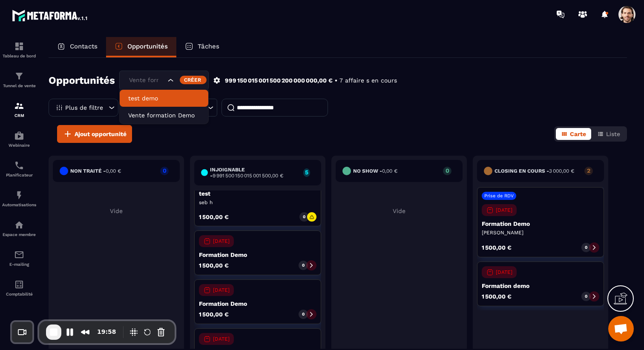 This screenshot has height=350, width=644. What do you see at coordinates (95, 134) in the screenshot?
I see `button: Ajout opportunité` at bounding box center [95, 134].